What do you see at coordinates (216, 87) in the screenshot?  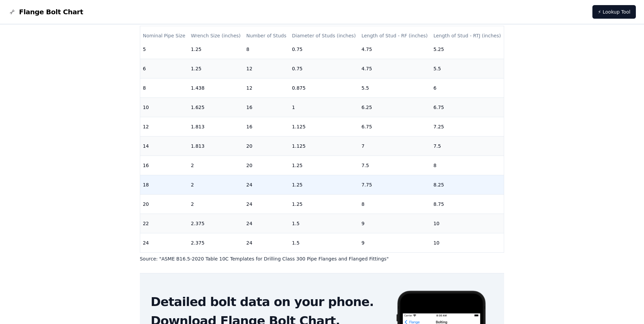 I see `td: 1.438` at bounding box center [216, 87].